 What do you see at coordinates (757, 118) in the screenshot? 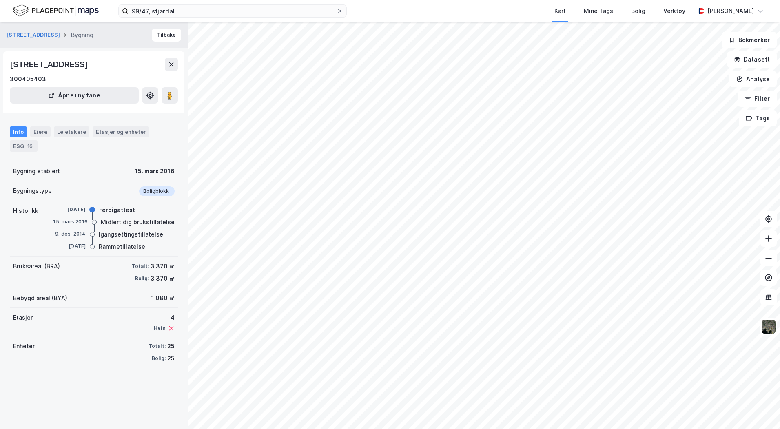
I see `button: Tags` at bounding box center [757, 118].